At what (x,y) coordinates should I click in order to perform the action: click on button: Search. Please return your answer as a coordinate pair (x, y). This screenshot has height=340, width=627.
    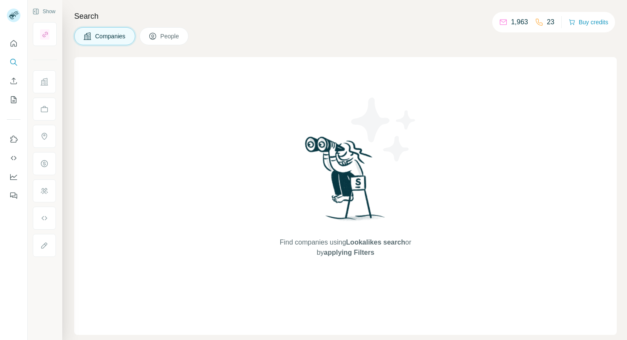
    Looking at the image, I should click on (14, 62).